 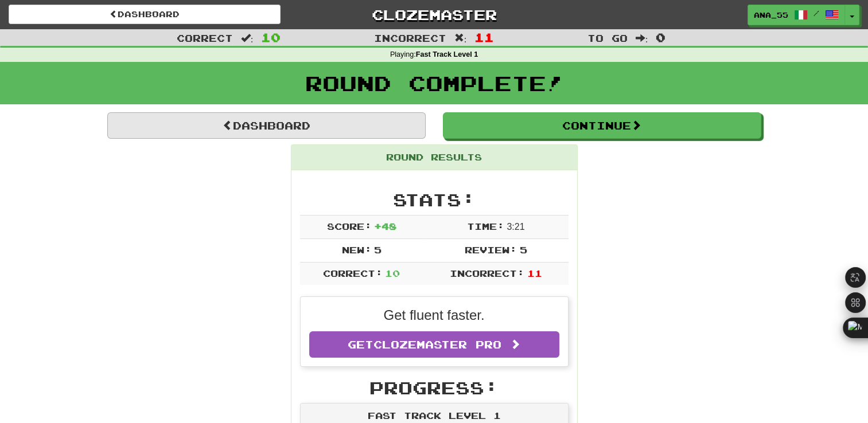 I want to click on span: Correct:, so click(x=353, y=273).